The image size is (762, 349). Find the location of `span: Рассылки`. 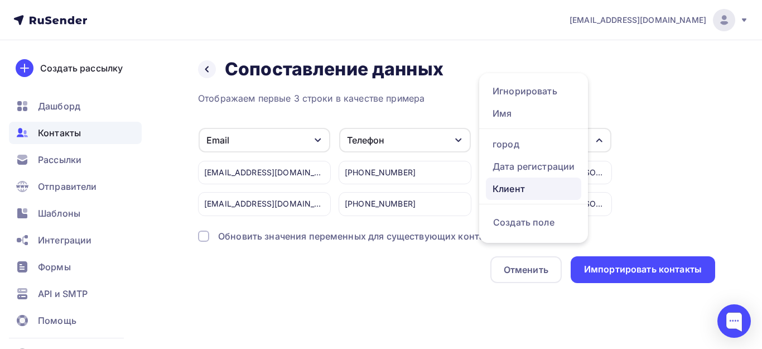

span: Рассылки is located at coordinates (60, 160).